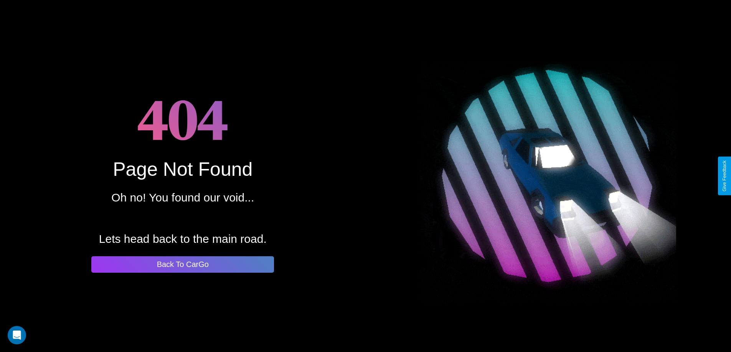  What do you see at coordinates (183, 265) in the screenshot?
I see `button: Back To CarGo` at bounding box center [183, 265].